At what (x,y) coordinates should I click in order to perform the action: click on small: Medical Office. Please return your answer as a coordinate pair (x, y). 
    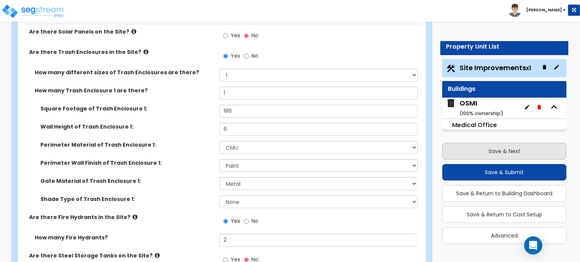
    Looking at the image, I should click on (474, 125).